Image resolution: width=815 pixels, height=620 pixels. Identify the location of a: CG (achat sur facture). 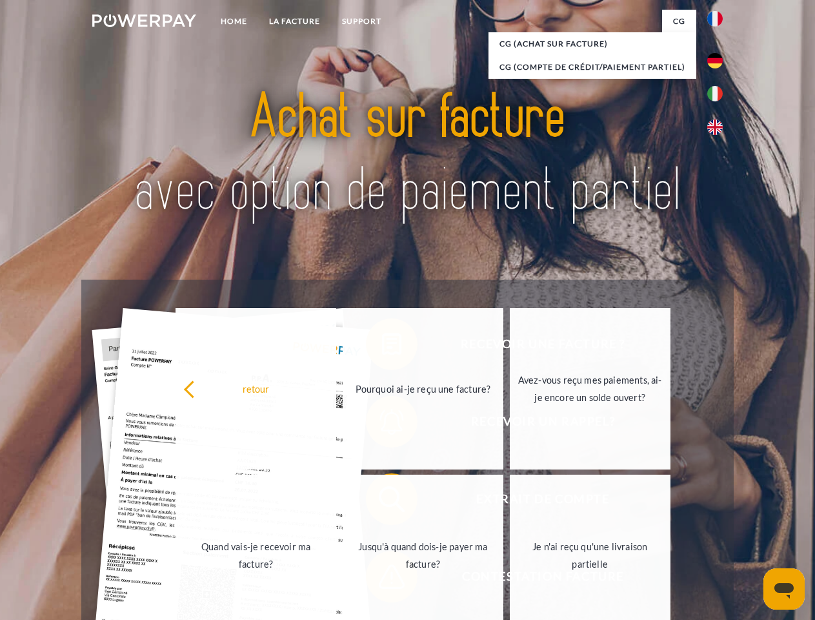
(592, 44).